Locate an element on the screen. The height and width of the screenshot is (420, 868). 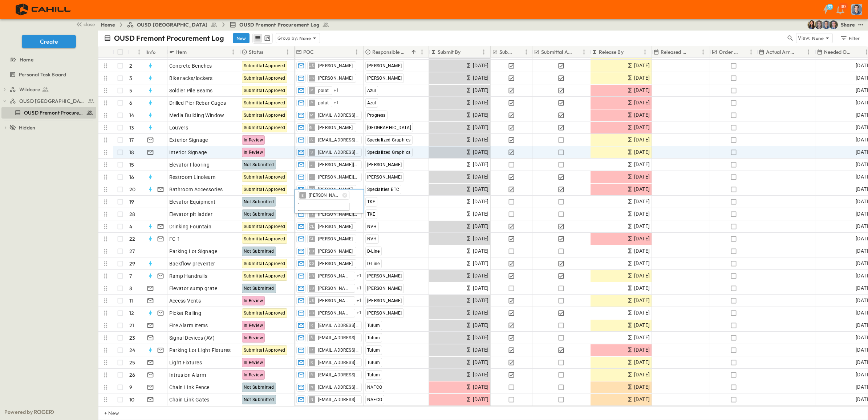
span: close is located at coordinates (89, 25).